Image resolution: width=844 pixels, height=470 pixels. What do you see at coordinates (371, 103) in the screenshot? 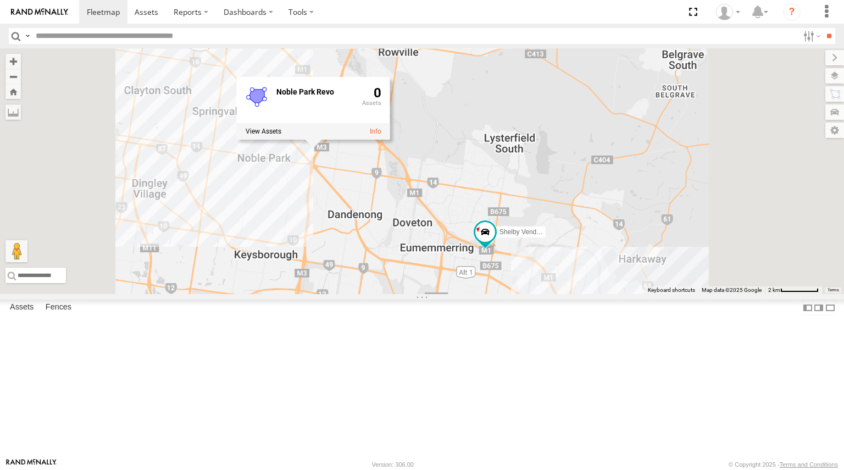
I see `div: 0` at bounding box center [371, 103].